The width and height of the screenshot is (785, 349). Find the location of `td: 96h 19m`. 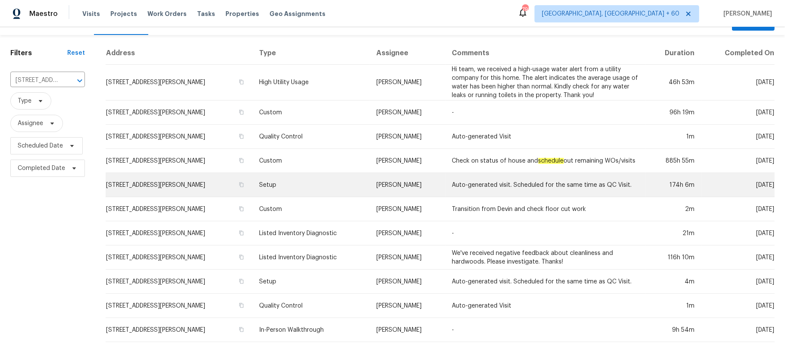

td: 96h 19m is located at coordinates (674, 113).